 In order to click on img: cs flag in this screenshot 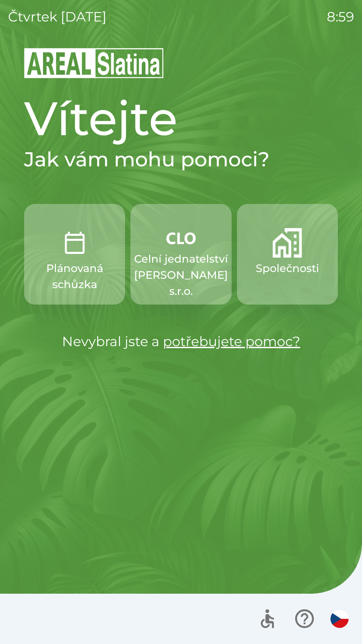, I will do `click(339, 619)`.